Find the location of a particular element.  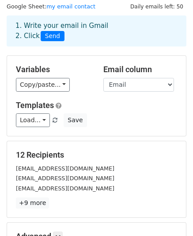

h5: Variables is located at coordinates (53, 69).